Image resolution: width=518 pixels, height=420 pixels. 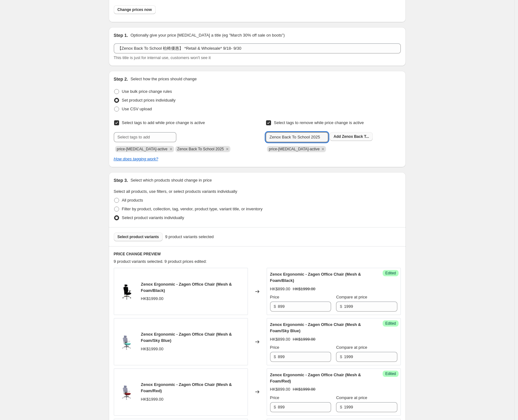 I want to click on h2: Step 2., so click(x=121, y=79).